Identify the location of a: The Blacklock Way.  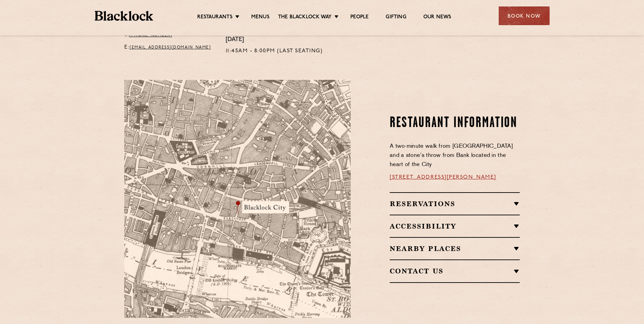
(304, 18).